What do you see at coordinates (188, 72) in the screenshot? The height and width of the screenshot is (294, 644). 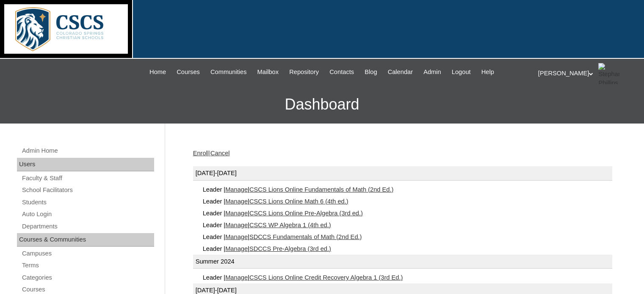 I see `a: Courses` at bounding box center [188, 72].